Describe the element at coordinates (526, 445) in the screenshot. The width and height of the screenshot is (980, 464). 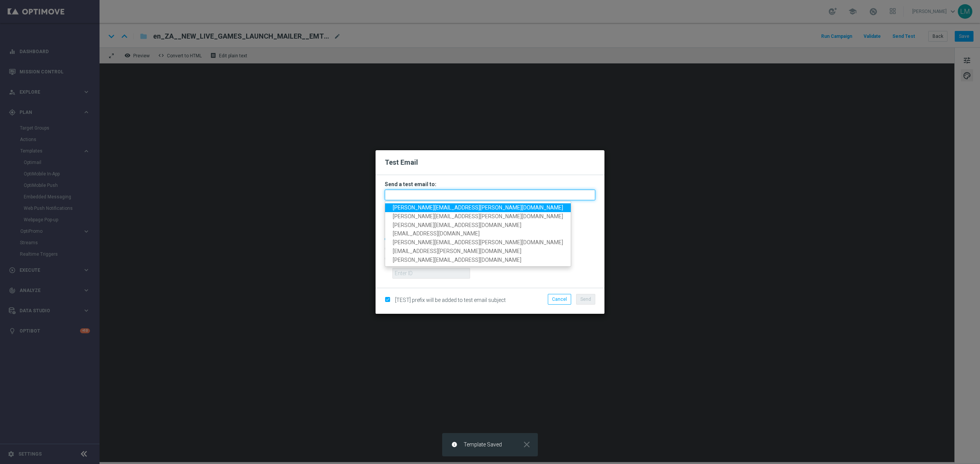
I see `button: close` at that location.